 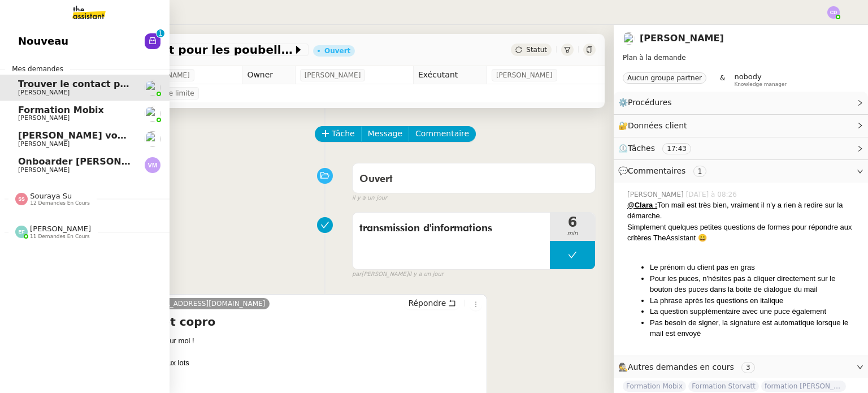 What do you see at coordinates (426, 303) in the screenshot?
I see `span: Répondre` at bounding box center [426, 303].